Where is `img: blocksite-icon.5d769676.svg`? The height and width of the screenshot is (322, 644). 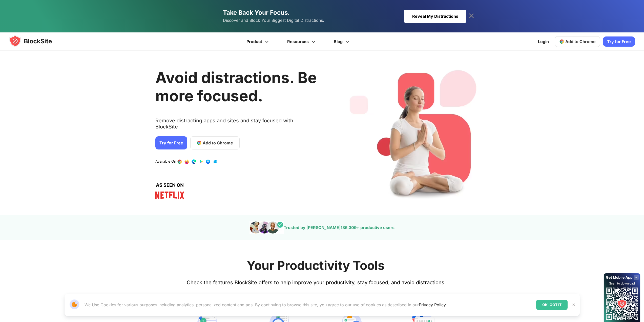
img: blocksite-icon.5d769676.svg is located at coordinates (35, 41).